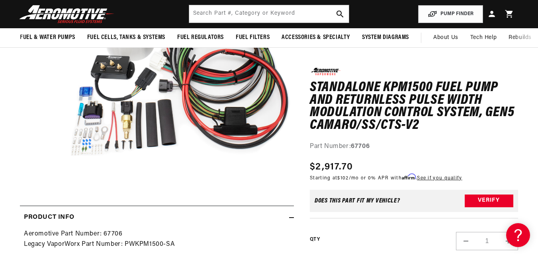 Image resolution: width=538 pixels, height=255 pixels. I want to click on div: Does This part fit My vehicle?, so click(358, 201).